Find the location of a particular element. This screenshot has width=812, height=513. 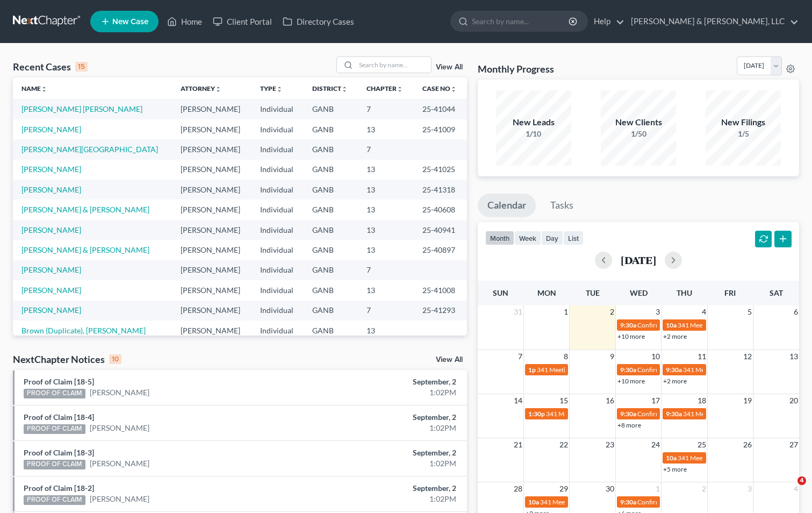

div: 1:02PM is located at coordinates (387, 393).